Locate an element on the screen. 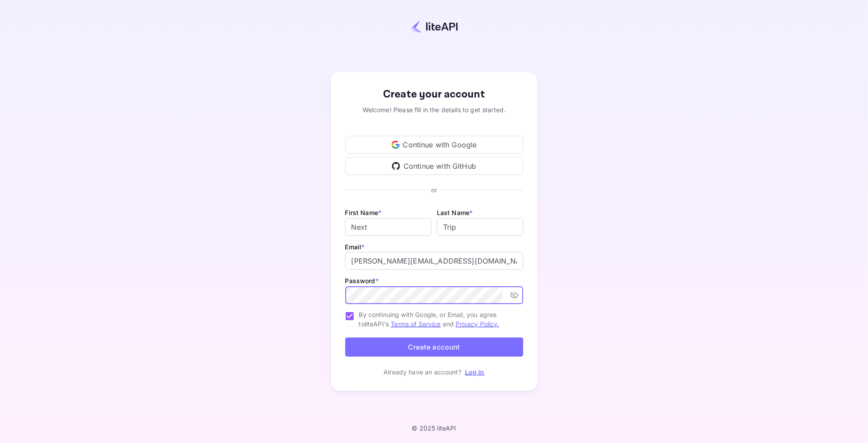 This screenshot has height=443, width=868. input: johndoe@gmail.com is located at coordinates (434, 260).